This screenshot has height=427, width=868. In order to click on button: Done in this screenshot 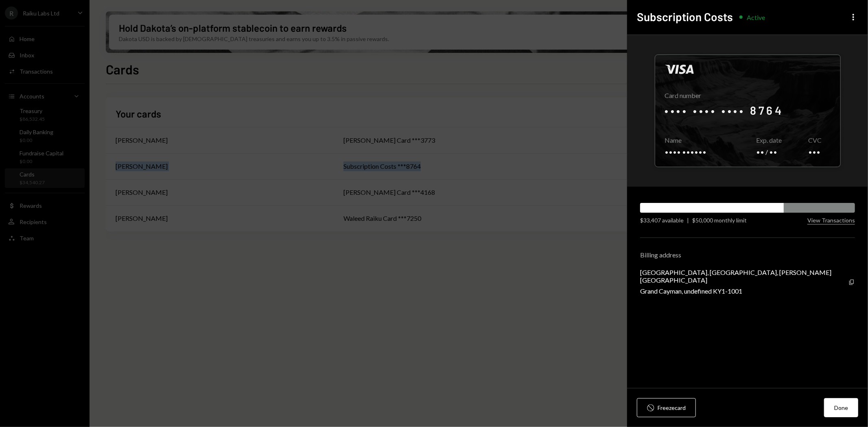, I will do `click(841, 407)`.